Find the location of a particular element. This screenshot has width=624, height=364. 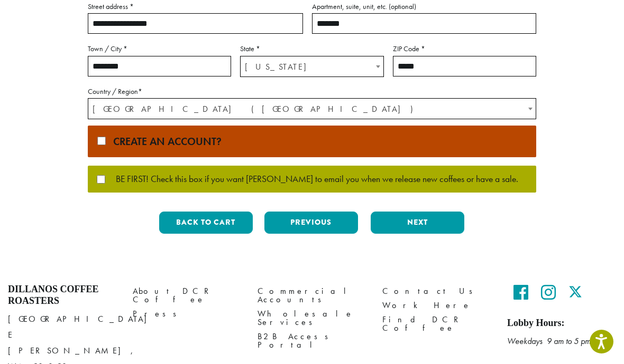

button: Next is located at coordinates (417, 223).